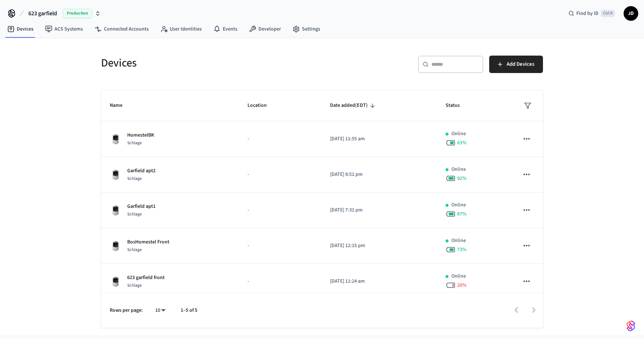  Describe the element at coordinates (126, 311) in the screenshot. I see `p: Rows per page:` at that location.